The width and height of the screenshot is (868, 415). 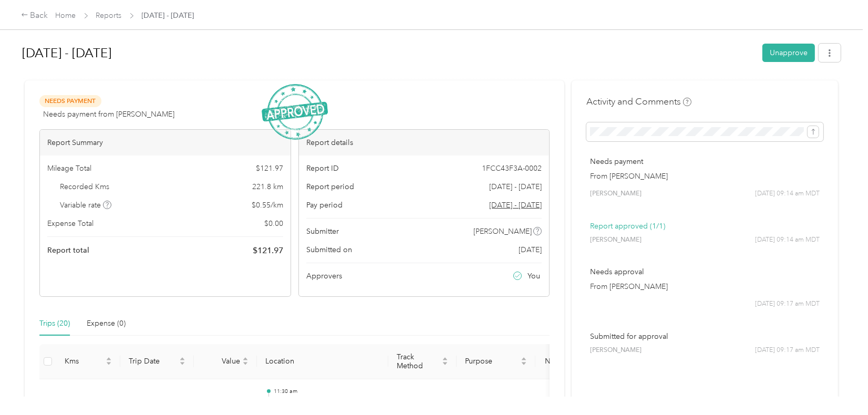 What do you see at coordinates (512, 169) in the screenshot?
I see `span: 1FCC43F3A-0002` at bounding box center [512, 169].